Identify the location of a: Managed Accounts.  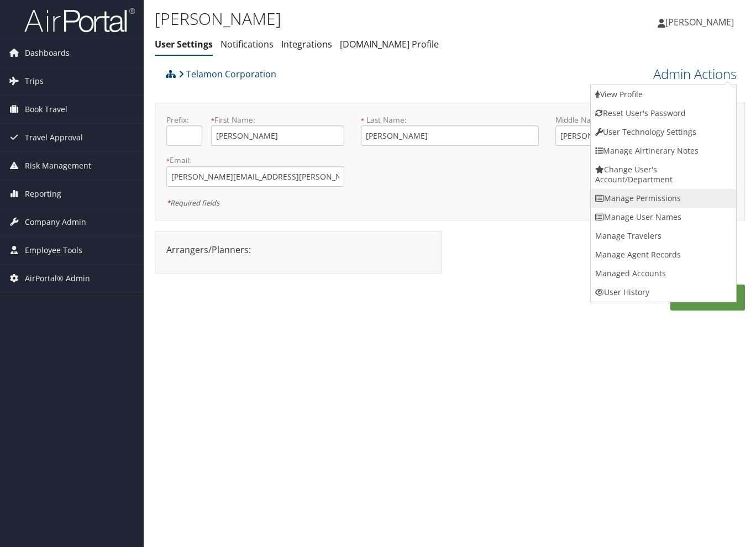
(663, 274).